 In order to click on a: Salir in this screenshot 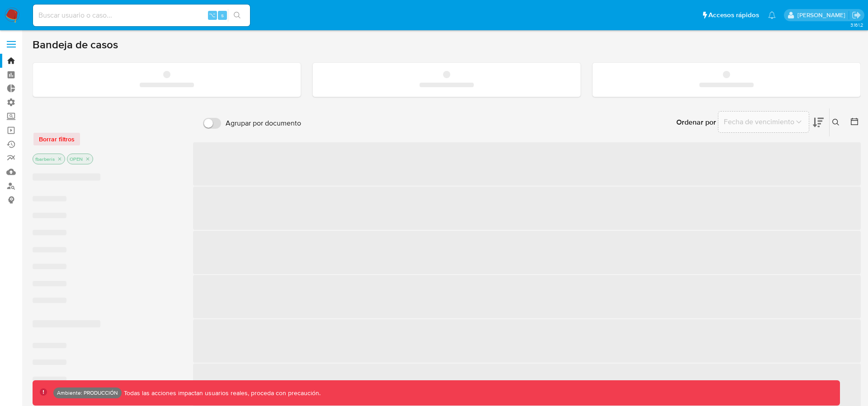, I will do `click(857, 15)`.